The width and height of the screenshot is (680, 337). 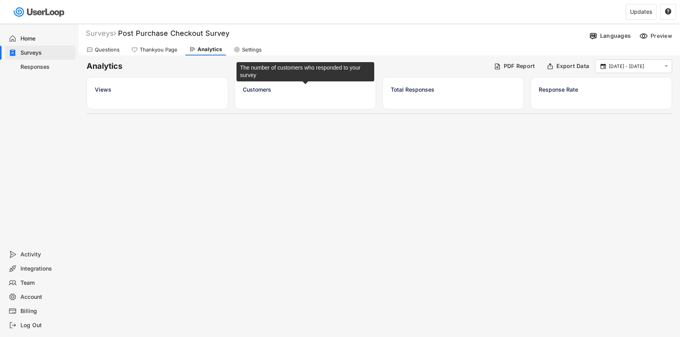 I want to click on div: Activity, so click(x=46, y=254).